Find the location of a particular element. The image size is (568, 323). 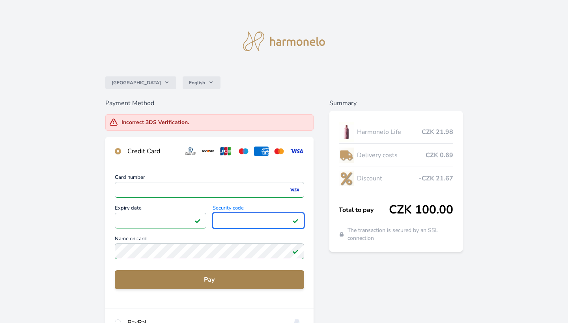

span: Delivery costs is located at coordinates (391, 155).